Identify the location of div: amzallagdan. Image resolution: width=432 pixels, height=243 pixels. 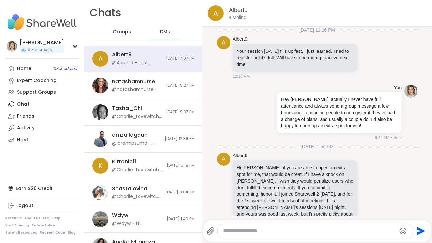
(130, 135).